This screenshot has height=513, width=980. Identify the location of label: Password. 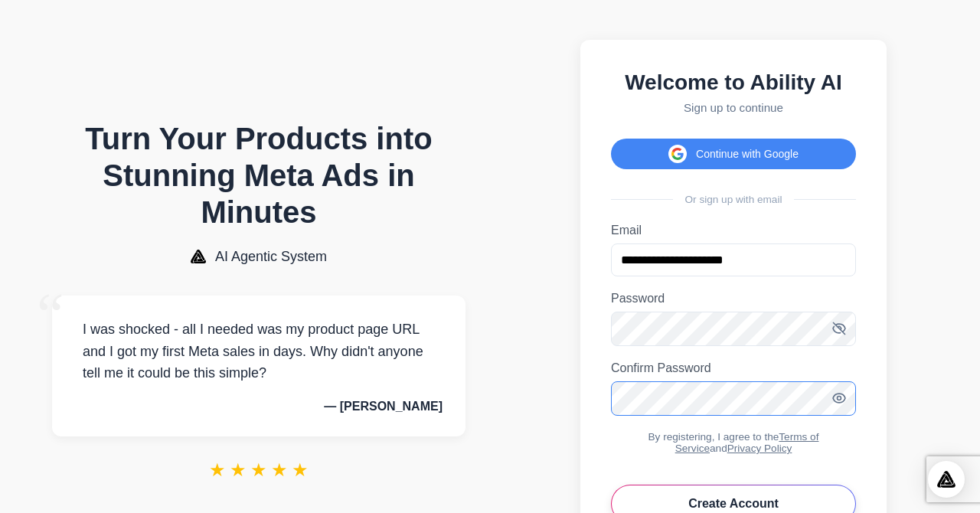
(733, 299).